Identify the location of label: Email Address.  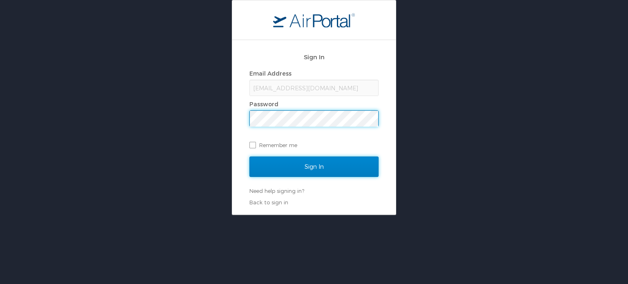
(270, 73).